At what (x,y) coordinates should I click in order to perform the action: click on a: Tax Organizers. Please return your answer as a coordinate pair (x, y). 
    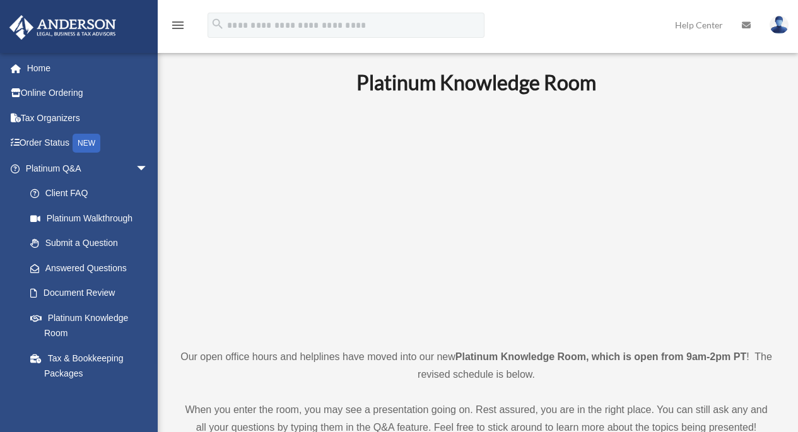
    Looking at the image, I should click on (88, 118).